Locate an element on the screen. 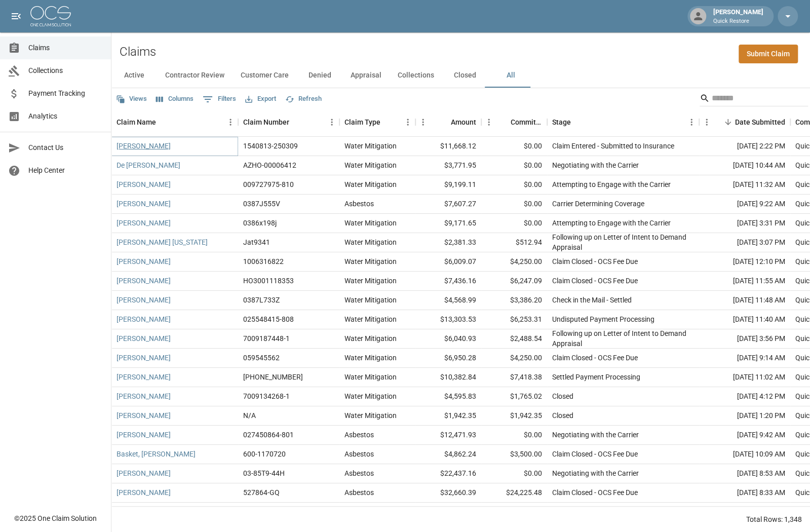 The image size is (810, 532). a: Submit Claim is located at coordinates (768, 54).